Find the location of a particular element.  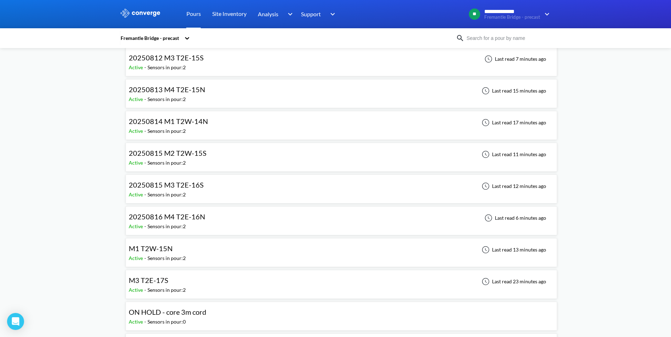

a: 20250812 M3 T2E-15SActive-Sensors in pour:2Last read 7 minutes ago is located at coordinates (341, 58).